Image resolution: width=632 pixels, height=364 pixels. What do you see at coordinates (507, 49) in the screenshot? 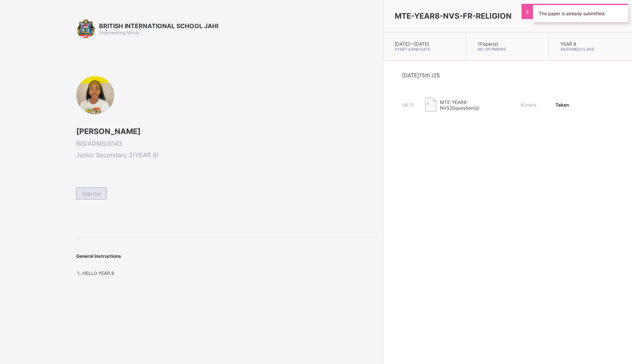
I see `span: No. of Papers` at bounding box center [507, 49].